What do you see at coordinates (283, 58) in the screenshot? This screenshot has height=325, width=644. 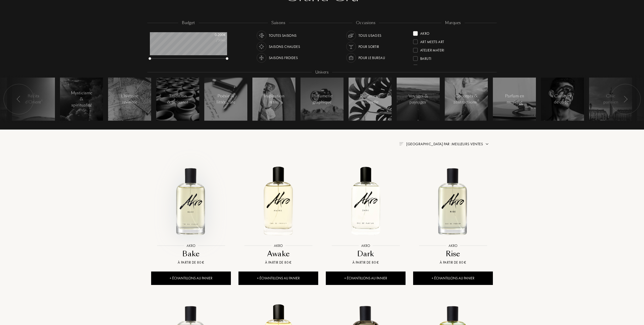 I see `div: Saisons froides` at bounding box center [283, 58].